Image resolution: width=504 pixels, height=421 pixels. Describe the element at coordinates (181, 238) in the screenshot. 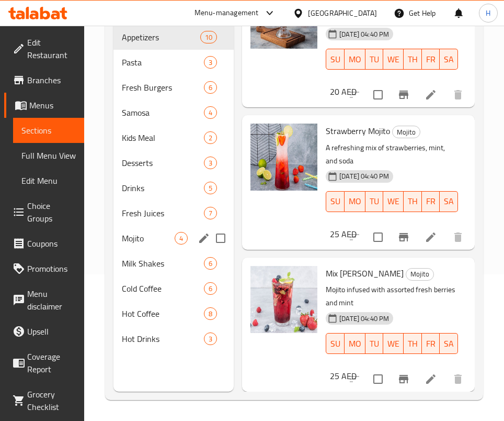

I see `span: 4` at that location.